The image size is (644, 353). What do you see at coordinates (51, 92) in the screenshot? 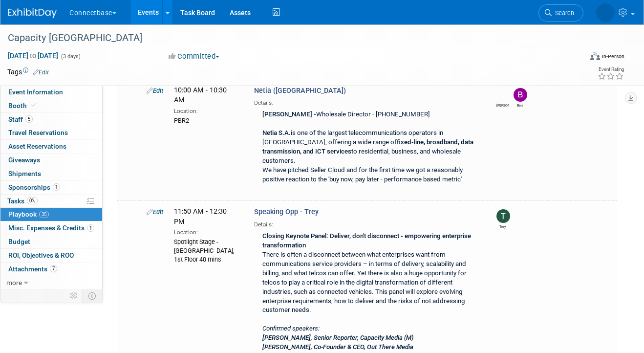
I see `a: Event Information` at bounding box center [51, 92].